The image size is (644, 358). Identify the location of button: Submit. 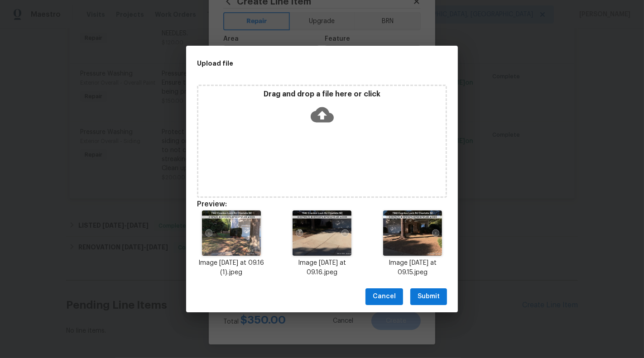
(429, 296).